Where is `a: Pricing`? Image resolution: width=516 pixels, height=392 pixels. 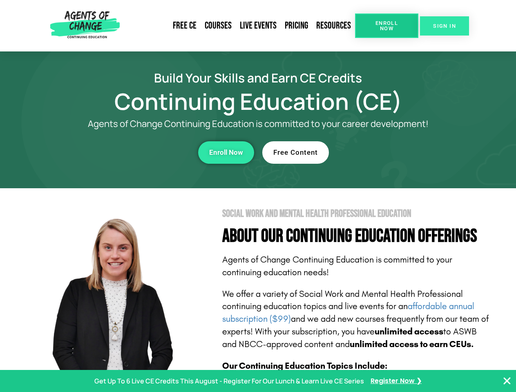
a: Pricing is located at coordinates (296, 26).